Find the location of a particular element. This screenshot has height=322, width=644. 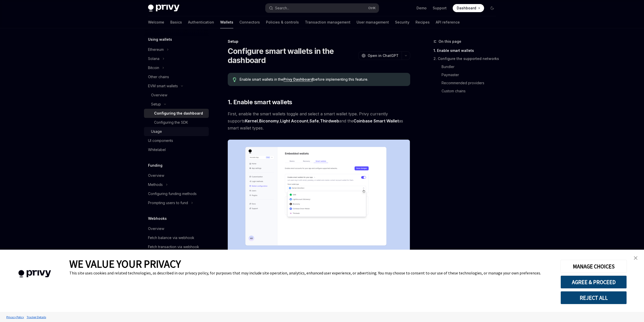

div: Bitcoin is located at coordinates (154, 68).